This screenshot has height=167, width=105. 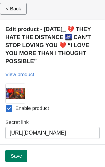 What do you see at coordinates (32, 109) in the screenshot?
I see `span: Enable product` at bounding box center [32, 109].